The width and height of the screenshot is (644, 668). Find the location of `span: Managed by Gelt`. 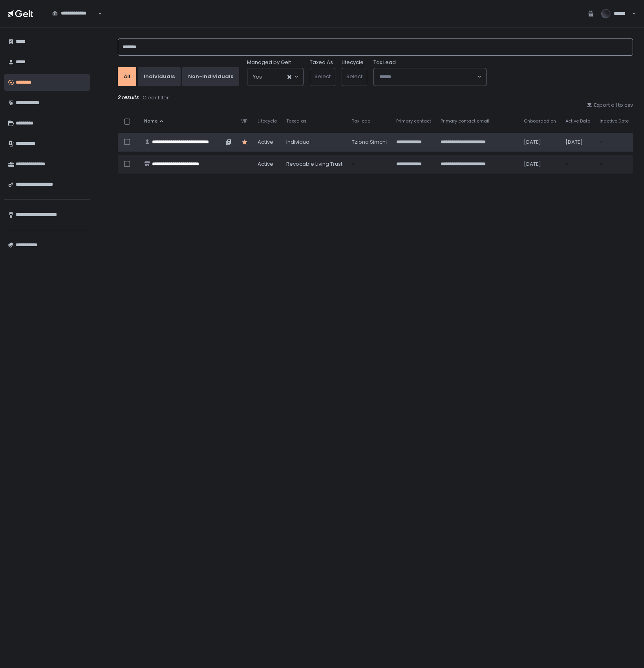

span: Managed by Gelt is located at coordinates (270, 62).